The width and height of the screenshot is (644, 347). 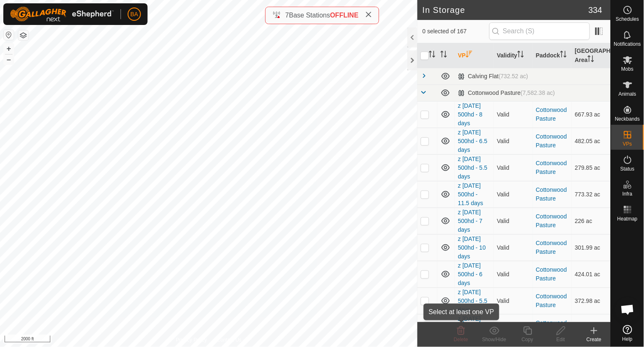 I want to click on h2: In Storage, so click(x=505, y=10).